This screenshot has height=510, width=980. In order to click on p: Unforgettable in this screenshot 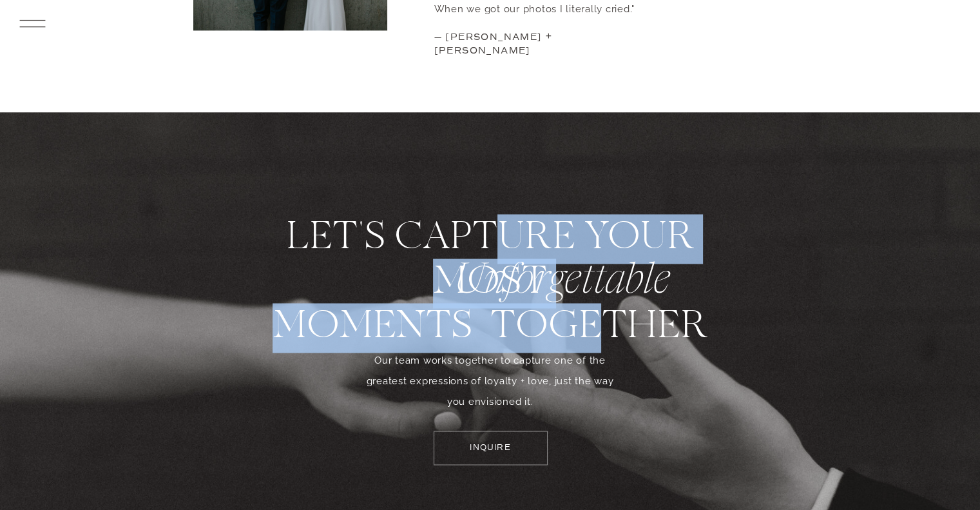, I will do `click(561, 276)`.